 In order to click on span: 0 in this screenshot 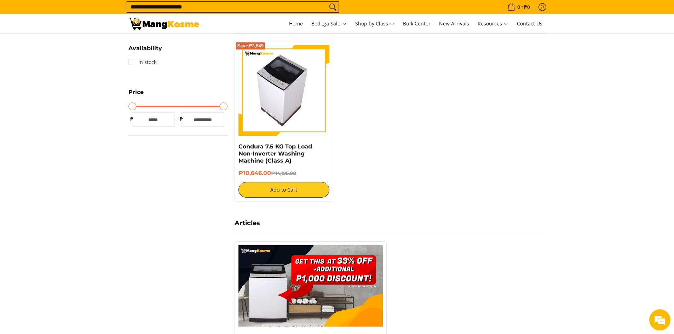, I will do `click(519, 7)`.